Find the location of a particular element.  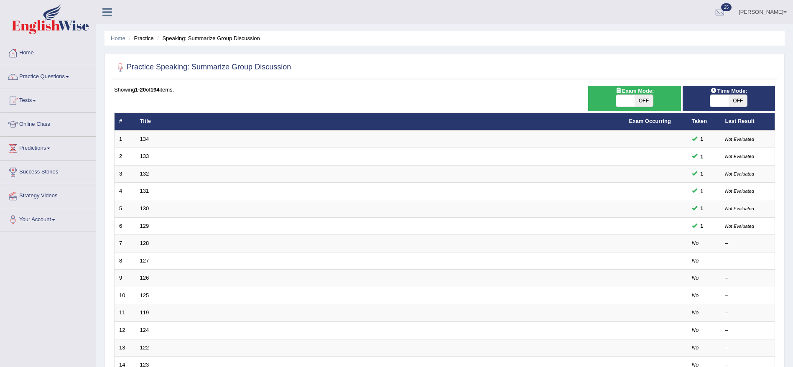

td: 5 is located at coordinates (125, 209).